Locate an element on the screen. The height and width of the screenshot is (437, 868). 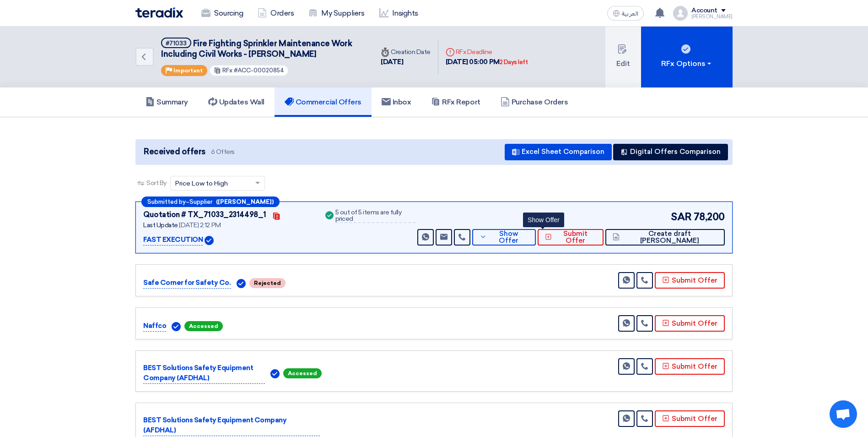
h5: Commercial Offers is located at coordinates (323, 102).